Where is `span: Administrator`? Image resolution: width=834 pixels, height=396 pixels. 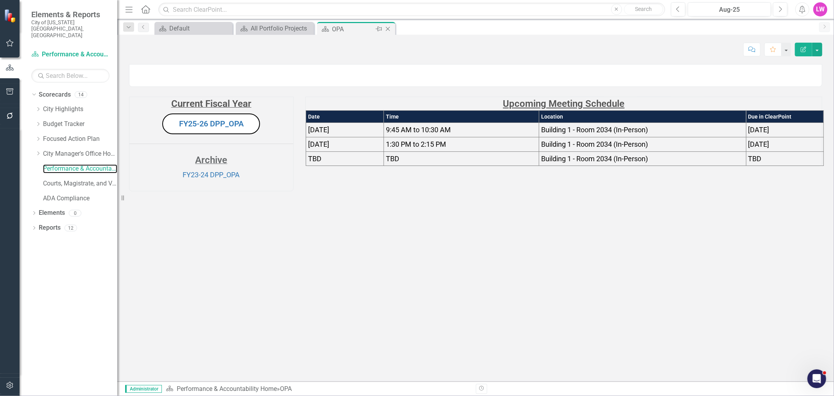 span: Administrator is located at coordinates (143, 389).